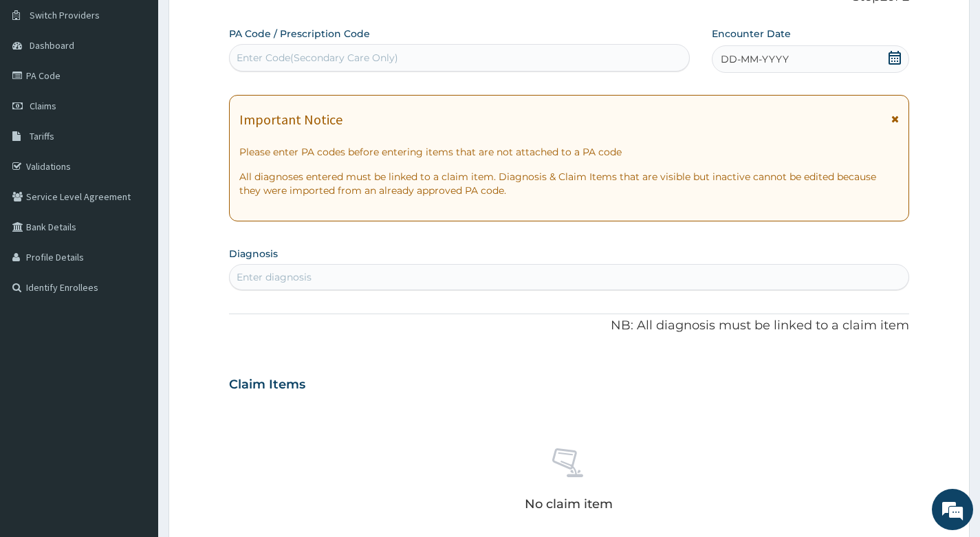  What do you see at coordinates (43, 106) in the screenshot?
I see `span: Claims` at bounding box center [43, 106].